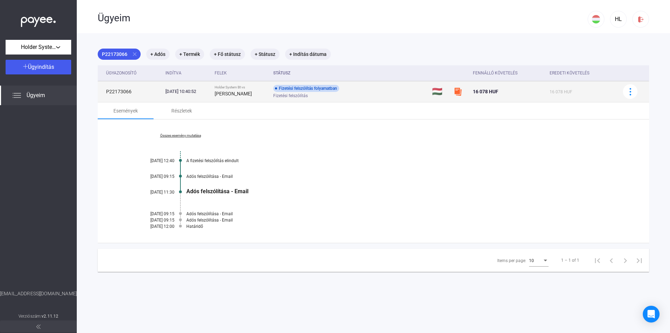 The height and width of the screenshot is (333, 670). I want to click on div: Ügyeim, so click(343, 18).